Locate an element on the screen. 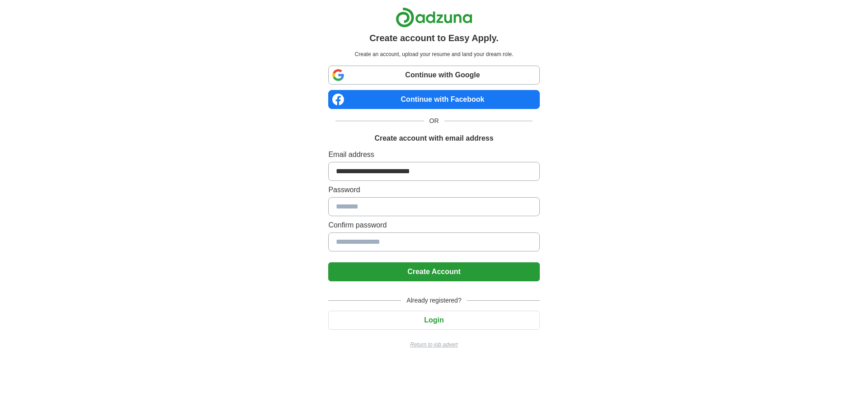 The height and width of the screenshot is (412, 868). span: OR is located at coordinates (434, 121).